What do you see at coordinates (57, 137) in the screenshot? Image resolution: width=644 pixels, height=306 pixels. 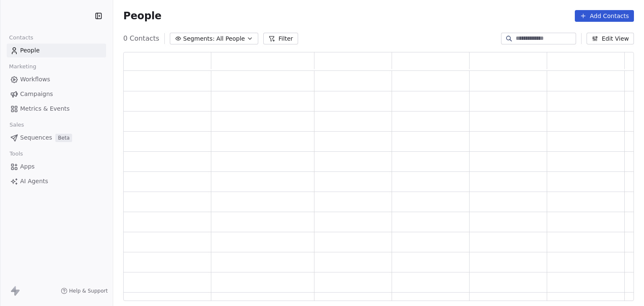 I see `a: SequencesBeta` at bounding box center [57, 137].